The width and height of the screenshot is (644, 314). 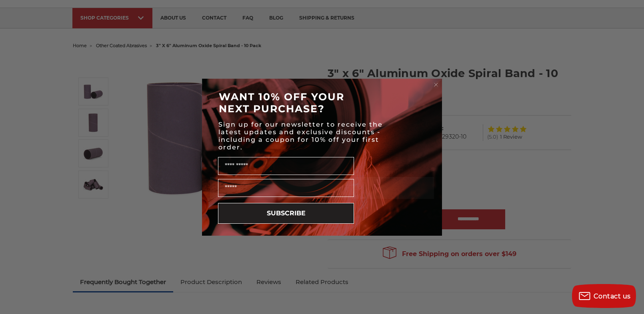 I want to click on span: Contact us, so click(x=612, y=296).